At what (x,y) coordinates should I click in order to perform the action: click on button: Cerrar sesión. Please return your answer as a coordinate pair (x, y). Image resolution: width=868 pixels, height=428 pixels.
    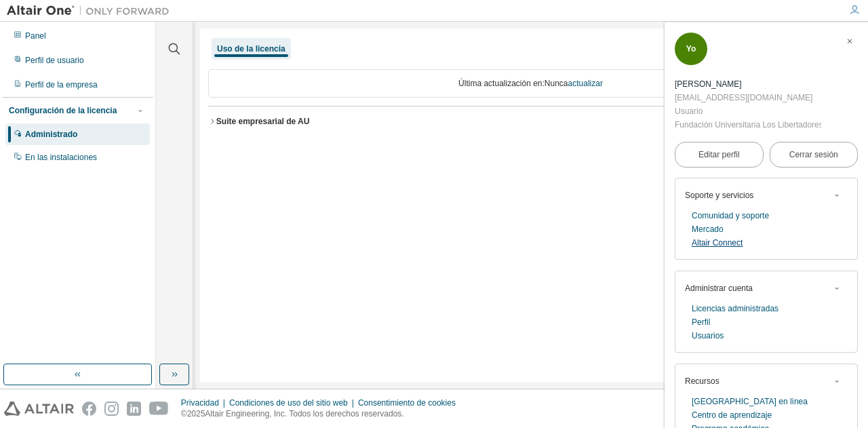
    Looking at the image, I should click on (814, 155).